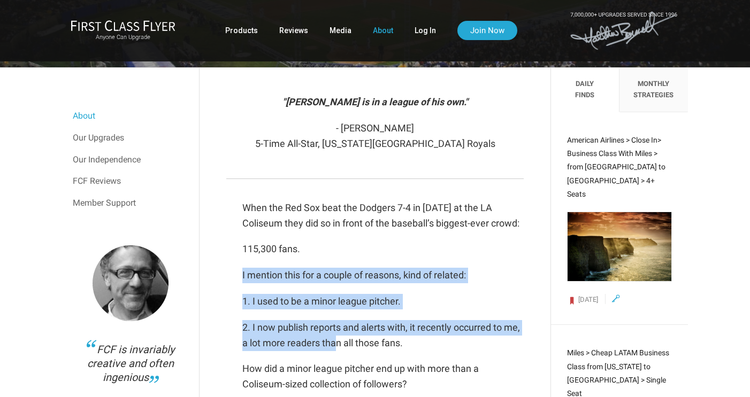  I want to click on img: First Class Flyer, so click(123, 25).